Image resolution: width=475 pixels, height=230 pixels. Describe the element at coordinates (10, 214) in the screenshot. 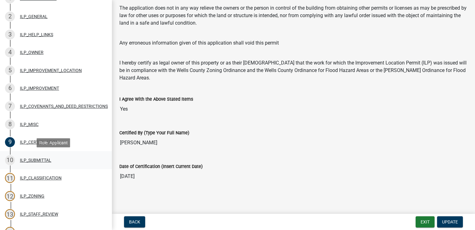

I see `div: 13` at that location.